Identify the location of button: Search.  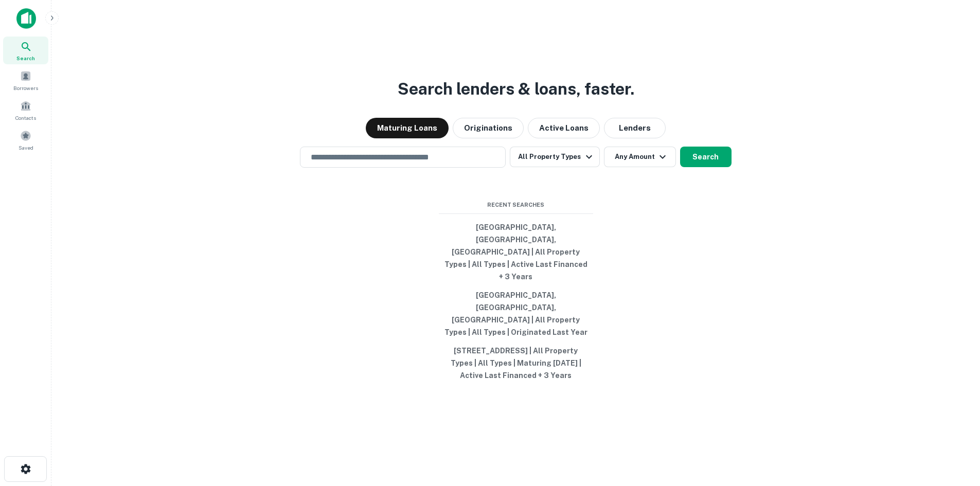
(706, 157).